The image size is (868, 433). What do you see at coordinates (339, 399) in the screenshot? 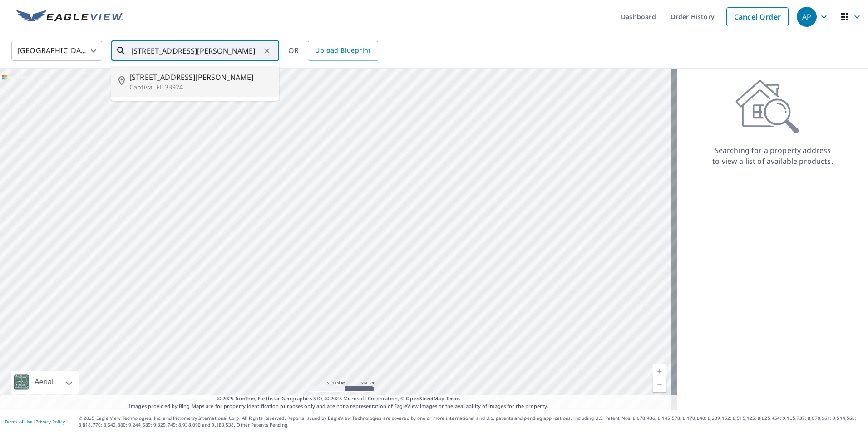
I see `span: © 2025 TomTom, Earthstar Geographics SIO, © 2025 Microsoft Corporation, ©` at bounding box center [339, 399].